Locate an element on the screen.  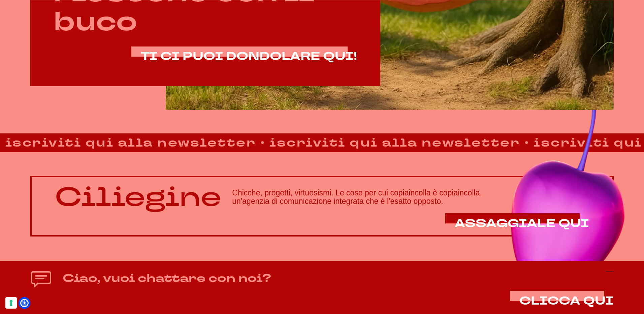
a: ASSAGGIALE QUI is located at coordinates (522, 224).